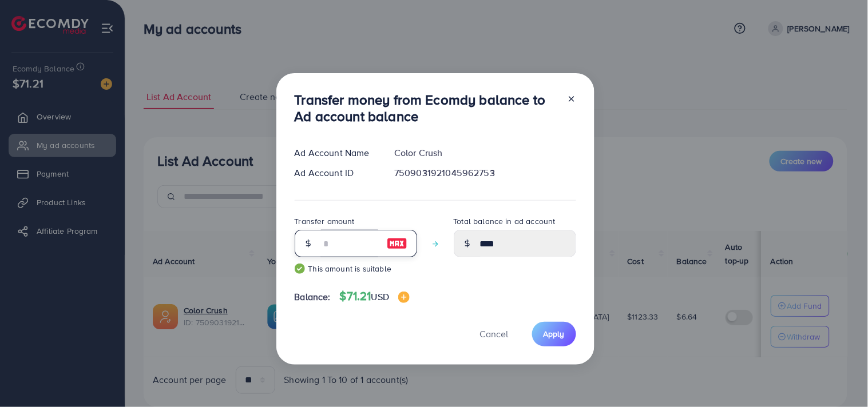 The width and height of the screenshot is (868, 407). What do you see at coordinates (554, 334) in the screenshot?
I see `button: Apply` at bounding box center [554, 334].